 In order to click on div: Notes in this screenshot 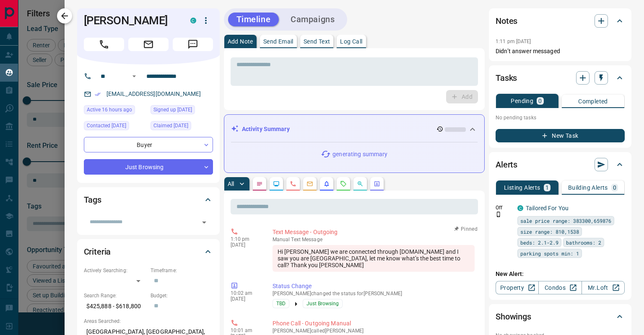, I will do `click(560, 21)`.